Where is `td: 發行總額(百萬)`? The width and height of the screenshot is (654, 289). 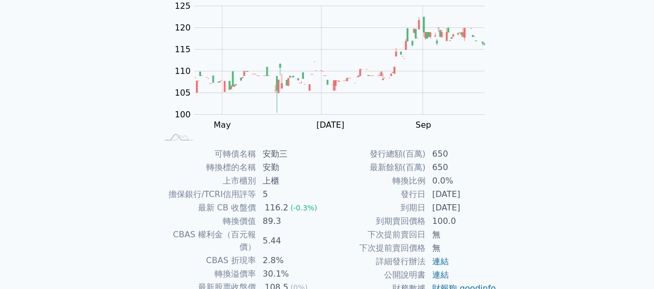 td: 發行總額(百萬) is located at coordinates (376, 154).